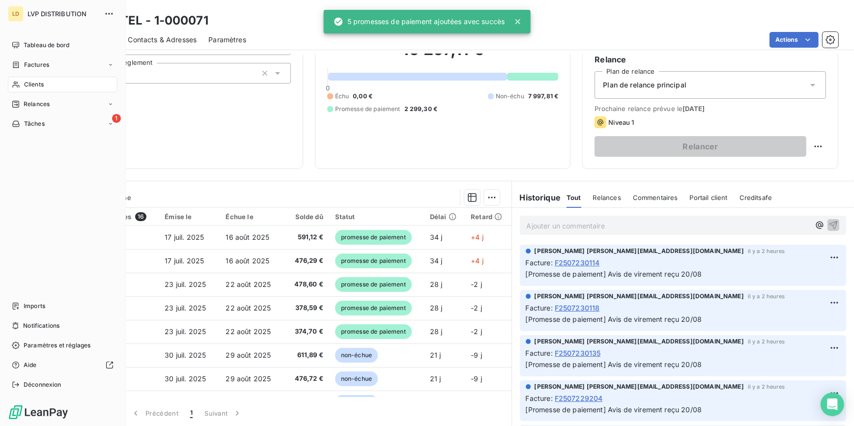 This screenshot has width=854, height=426. I want to click on div: Solde dû, so click(305, 217).